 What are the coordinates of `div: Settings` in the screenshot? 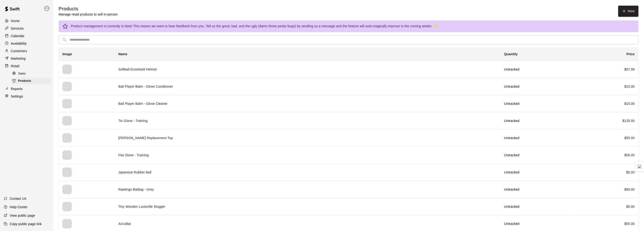 It's located at (26, 96).